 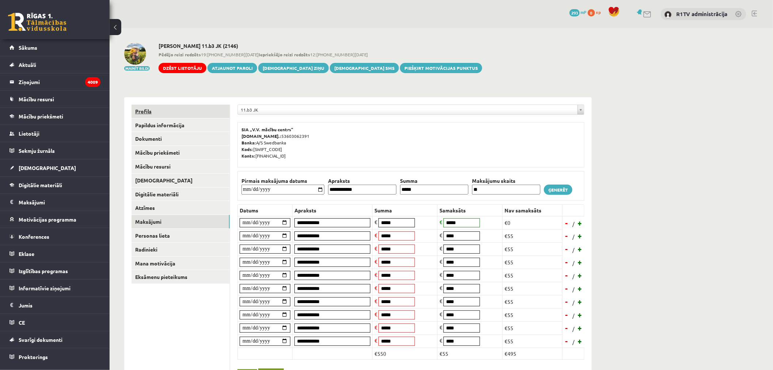 What do you see at coordinates (137, 68) in the screenshot?
I see `button: Mainīt bildi` at bounding box center [137, 68].